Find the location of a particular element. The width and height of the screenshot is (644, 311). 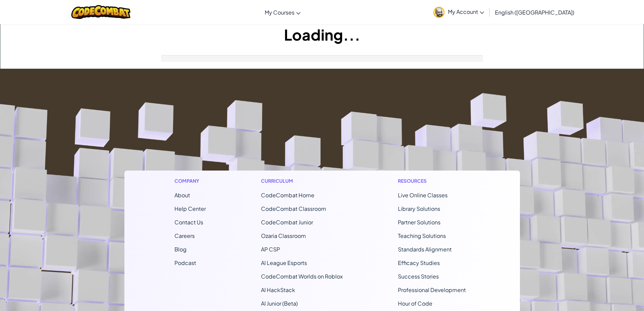

span: CodeCombat Home is located at coordinates (288, 195).